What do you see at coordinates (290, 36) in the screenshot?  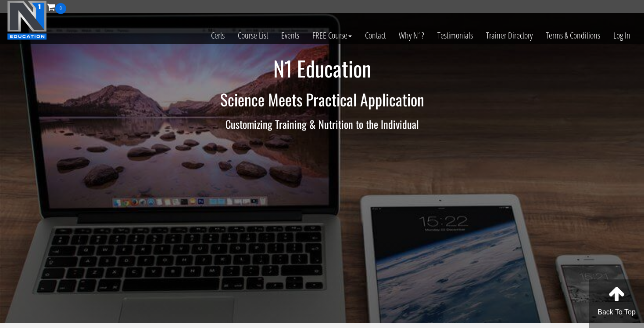 I see `a: Events` at bounding box center [290, 36].